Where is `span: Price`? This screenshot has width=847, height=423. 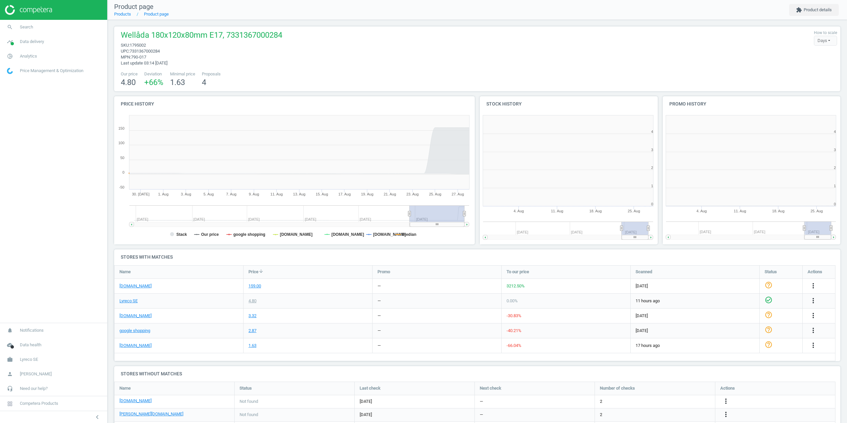 span: Price is located at coordinates (253, 272).